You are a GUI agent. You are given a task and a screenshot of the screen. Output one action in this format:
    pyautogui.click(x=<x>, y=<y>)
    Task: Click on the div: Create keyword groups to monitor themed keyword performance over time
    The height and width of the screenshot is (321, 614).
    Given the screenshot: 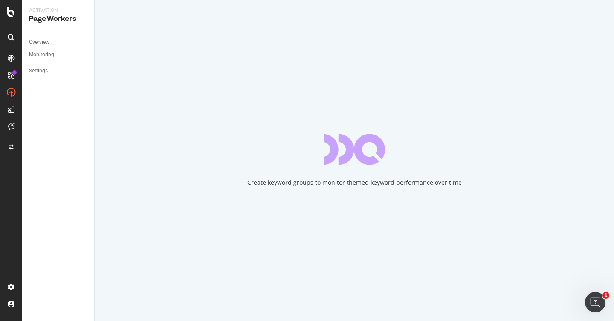 What is the action you would take?
    pyautogui.click(x=354, y=183)
    